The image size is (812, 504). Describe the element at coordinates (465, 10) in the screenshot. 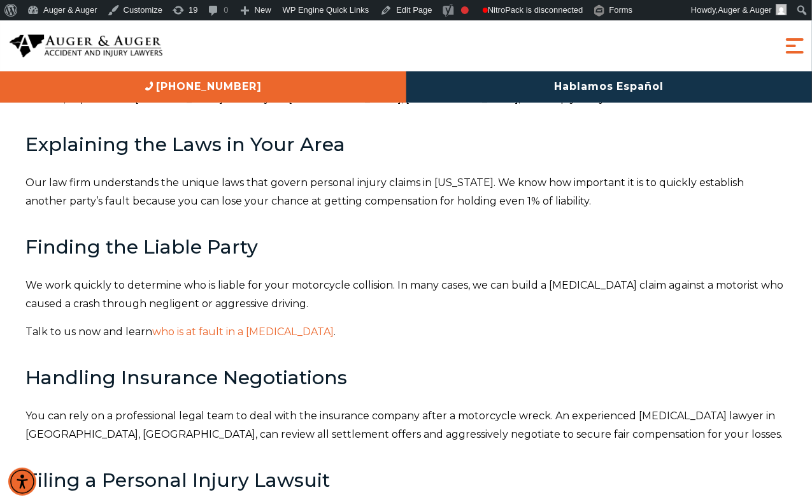

I see `div: Focus keyphrase not set` at that location.